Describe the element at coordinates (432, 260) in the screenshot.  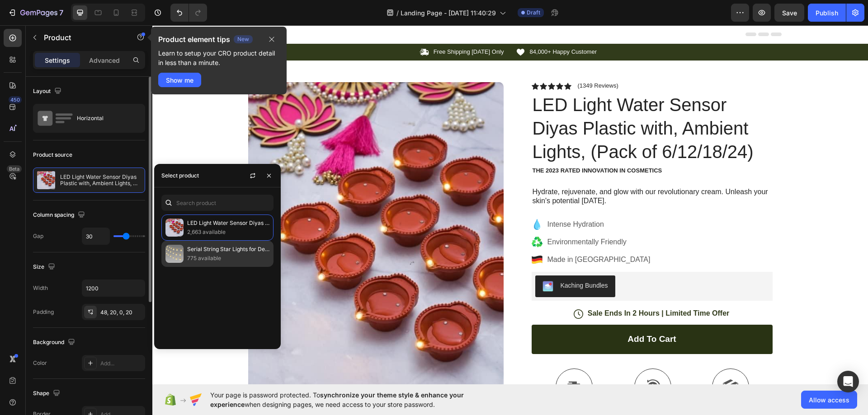
I see `div: Kaching Bundles` at that location.